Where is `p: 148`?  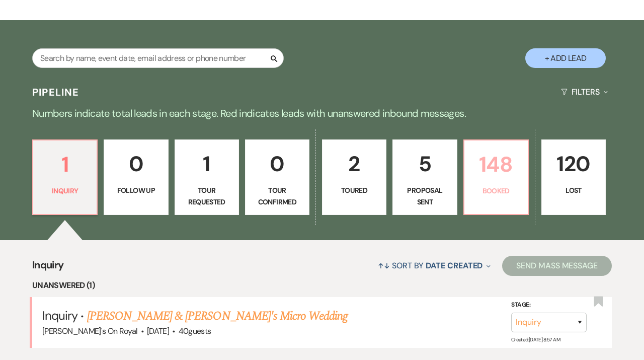 p: 148 is located at coordinates (497, 164).